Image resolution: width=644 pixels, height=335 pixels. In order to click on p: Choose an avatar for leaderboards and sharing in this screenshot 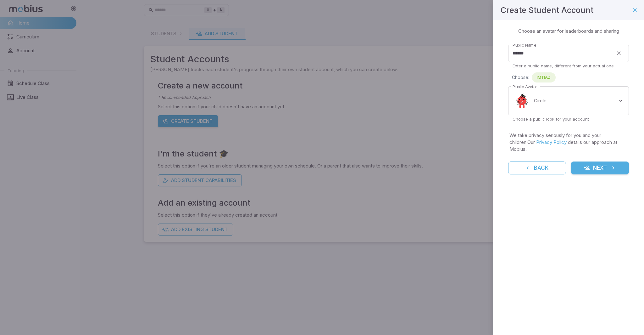, I will do `click(569, 32)`.